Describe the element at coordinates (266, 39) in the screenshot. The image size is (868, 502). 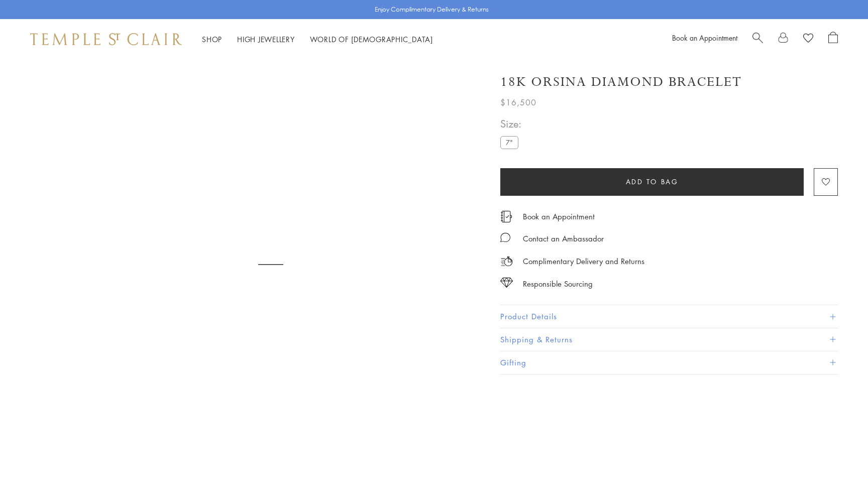
I see `a: High JewelleryHigh Jewellery` at that location.